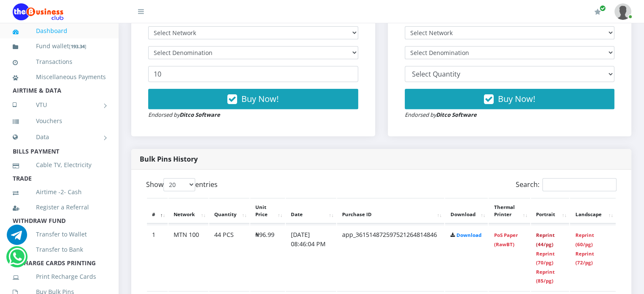 Image resolution: width=644 pixels, height=294 pixels. What do you see at coordinates (593, 211) in the screenshot?
I see `th: Landscape: activate to sort column ascending` at bounding box center [593, 211].